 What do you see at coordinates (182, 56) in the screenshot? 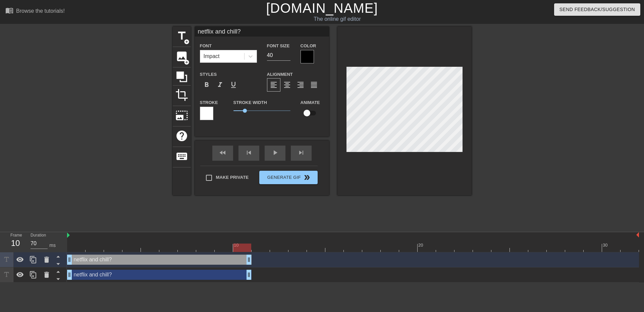
I see `span: image` at bounding box center [182, 56].